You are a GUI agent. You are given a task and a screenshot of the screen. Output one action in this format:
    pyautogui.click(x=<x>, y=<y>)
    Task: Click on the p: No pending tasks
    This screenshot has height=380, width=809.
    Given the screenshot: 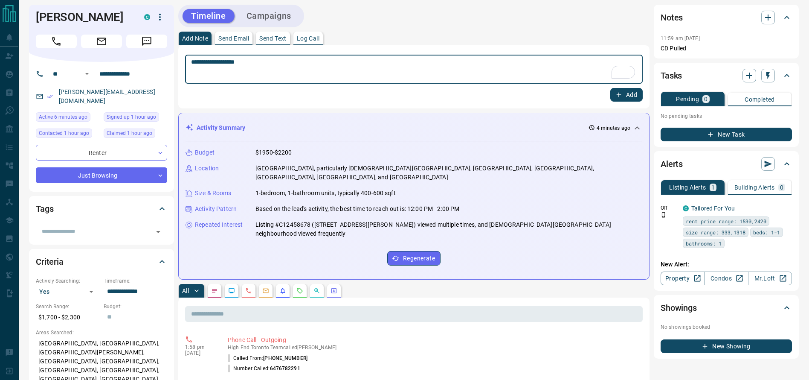 What is the action you would take?
    pyautogui.click(x=726, y=116)
    